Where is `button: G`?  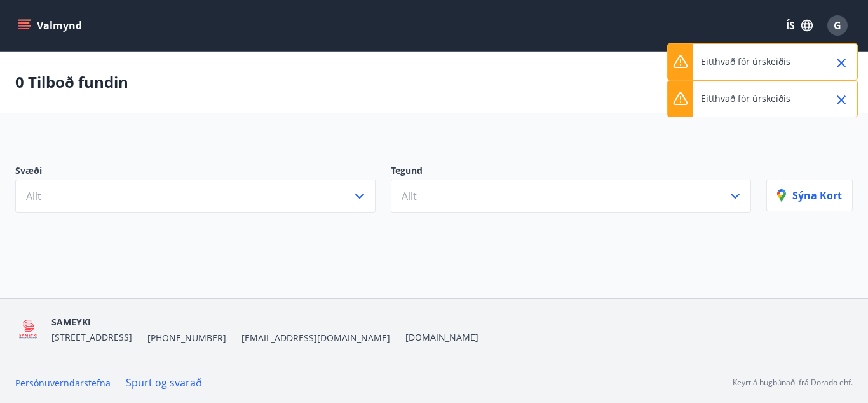 button: G is located at coordinates (838, 25).